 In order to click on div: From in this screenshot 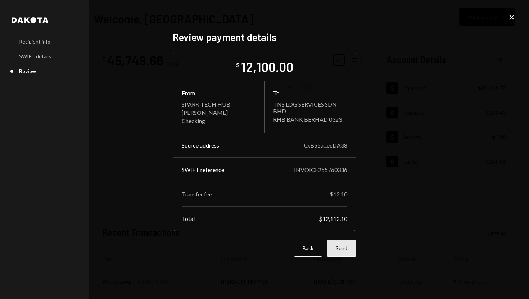, I will do `click(218, 93)`.